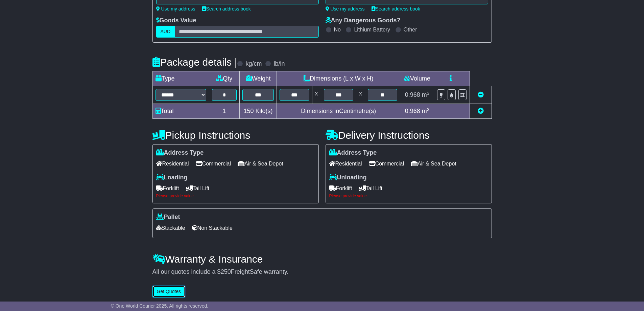 This screenshot has height=311, width=644. I want to click on label: Unloading, so click(348, 178).